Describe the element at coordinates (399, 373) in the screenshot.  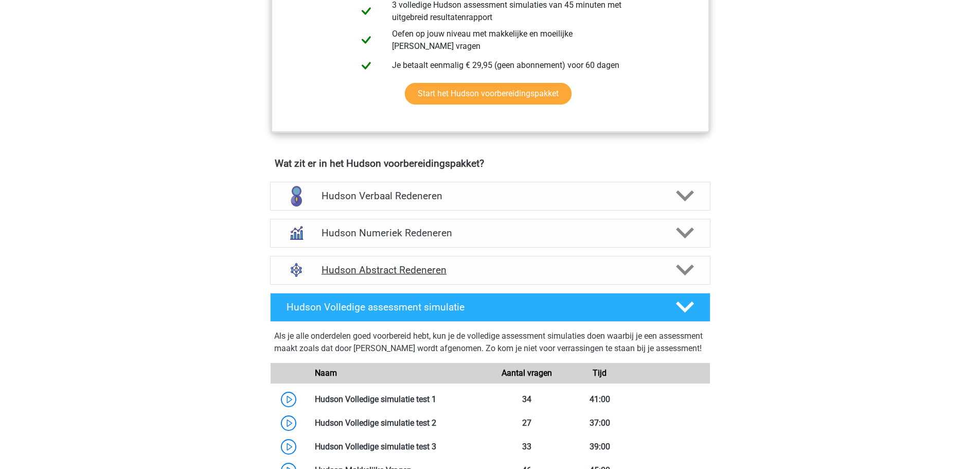
I see `div: Naam` at that location.